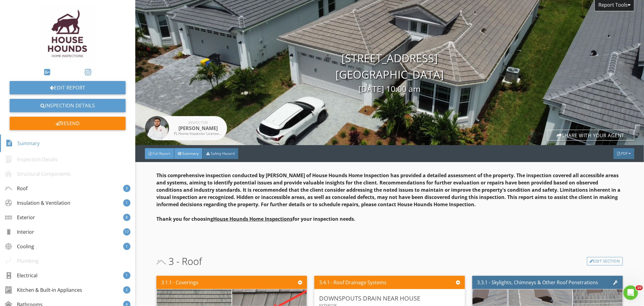  I want to click on div: Downspouts Drain Near House, so click(389, 298).